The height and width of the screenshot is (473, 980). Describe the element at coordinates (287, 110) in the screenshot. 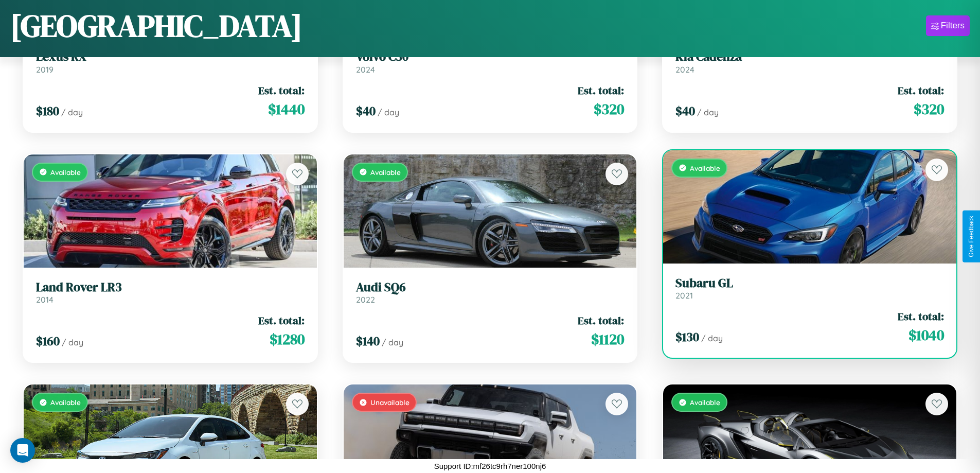

I see `span: $ 1440` at that location.